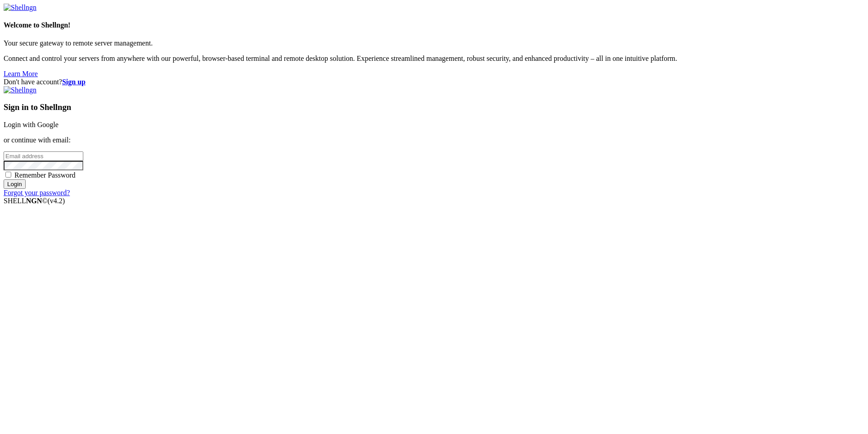 Image resolution: width=868 pixels, height=434 pixels. Describe the element at coordinates (36, 192) in the screenshot. I see `a: Forgot your password?` at that location.